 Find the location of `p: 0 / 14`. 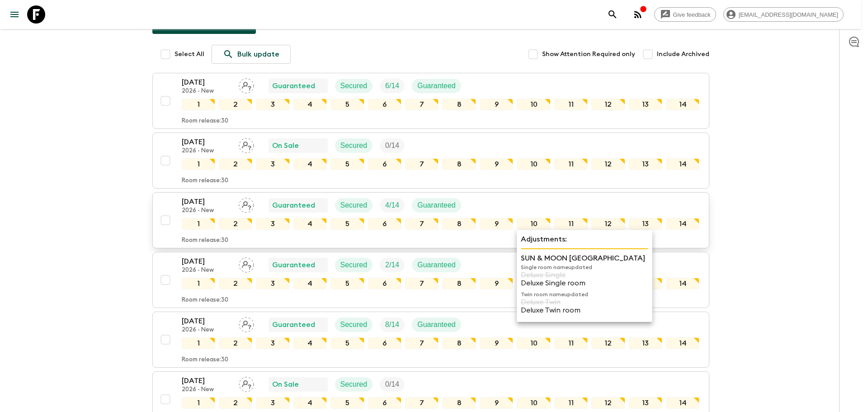

p: 0 / 14 is located at coordinates (392, 385).